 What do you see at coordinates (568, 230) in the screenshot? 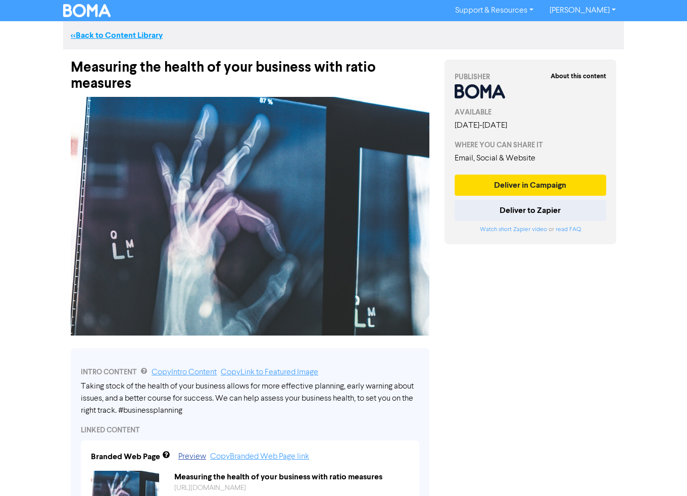
I see `a: read FAQ` at bounding box center [568, 230].